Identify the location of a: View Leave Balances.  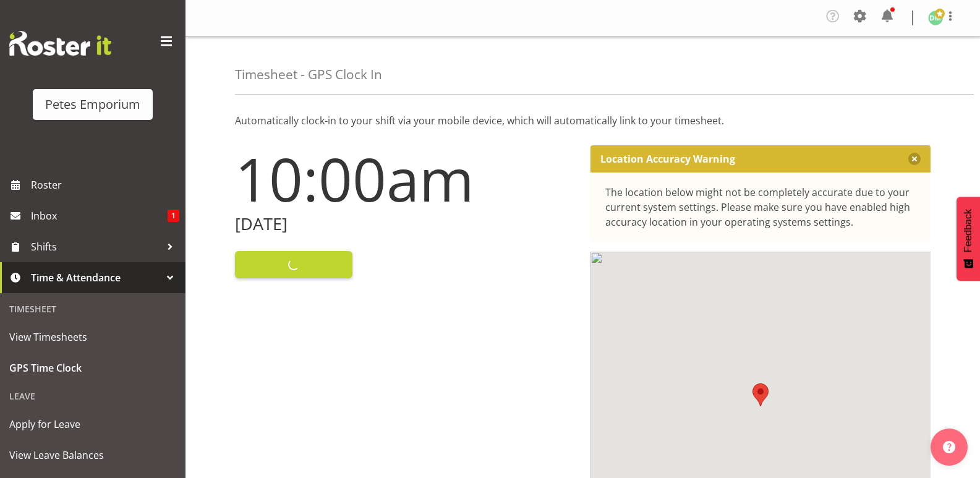
(93, 455).